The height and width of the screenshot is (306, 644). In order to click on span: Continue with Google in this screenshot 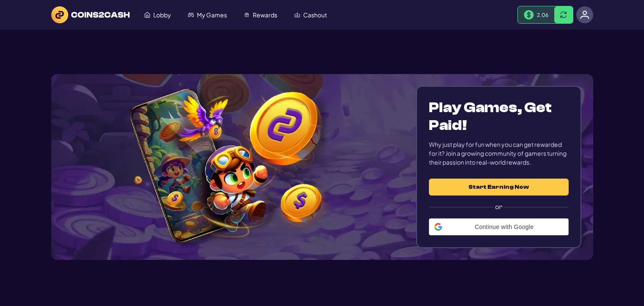, I will do `click(504, 227)`.